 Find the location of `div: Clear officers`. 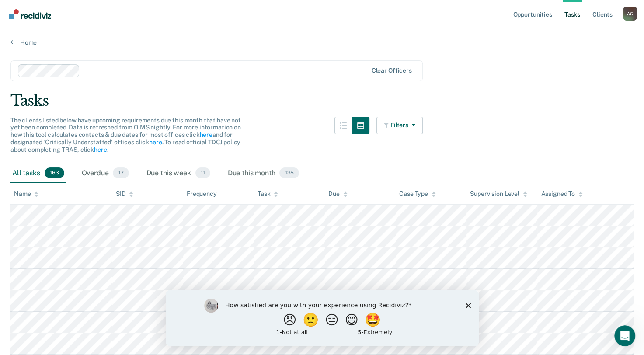

div: Clear officers is located at coordinates (392, 70).